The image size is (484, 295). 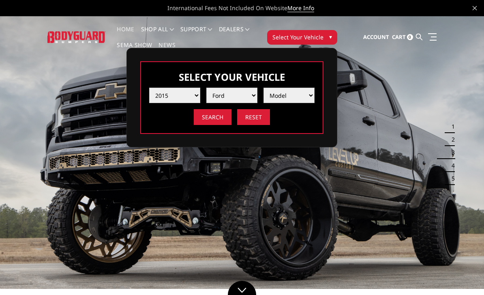 What do you see at coordinates (167, 50) in the screenshot?
I see `a: News` at bounding box center [167, 50].